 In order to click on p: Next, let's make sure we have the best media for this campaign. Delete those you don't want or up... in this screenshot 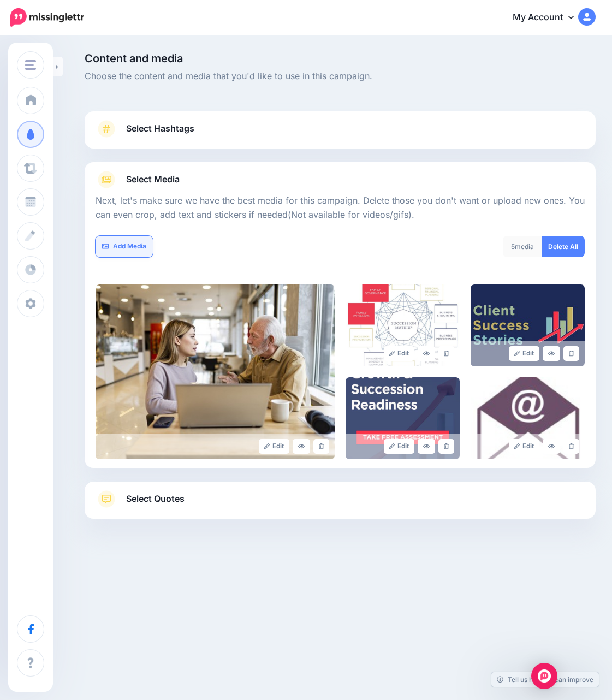, I will do `click(340, 208)`.